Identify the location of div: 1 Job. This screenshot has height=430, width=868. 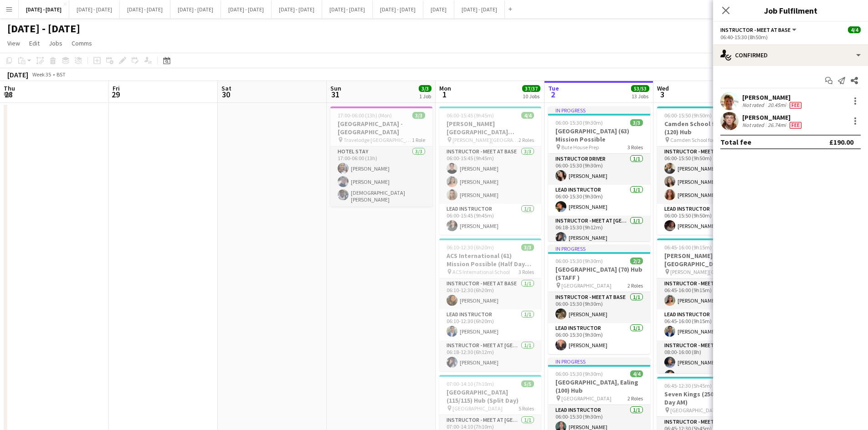
(425, 96).